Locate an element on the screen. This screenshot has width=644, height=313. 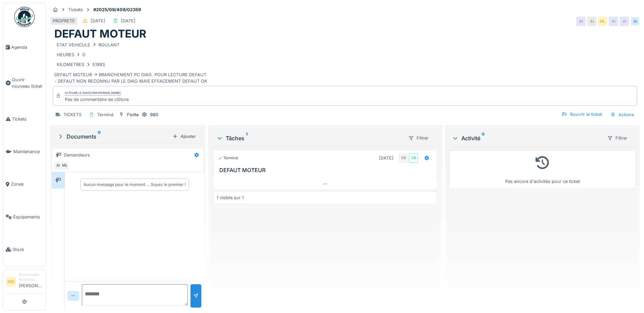
div: KILOMETRES 51993 is located at coordinates (81, 64).